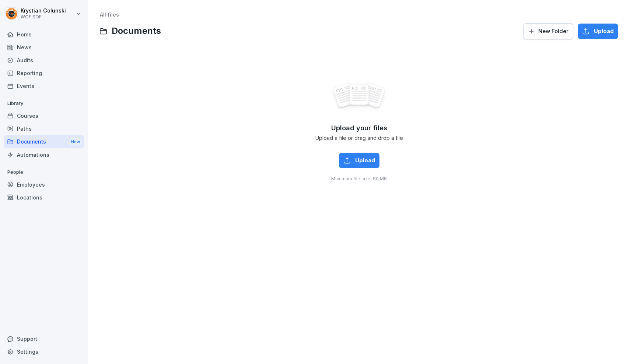  Describe the element at coordinates (44, 351) in the screenshot. I see `a: Settings` at that location.